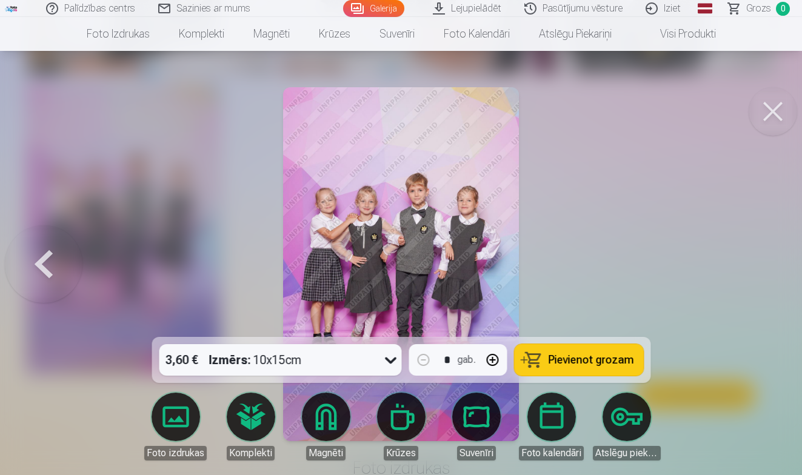 This screenshot has width=802, height=475. I want to click on div: 10x15cm, so click(255, 360).